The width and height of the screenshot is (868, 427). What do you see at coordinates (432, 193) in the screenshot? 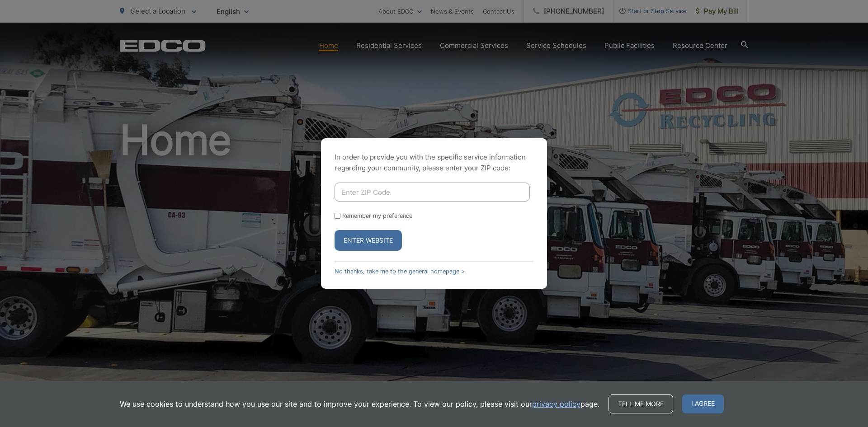
I see `input: Enter ZIP Code` at bounding box center [432, 193].